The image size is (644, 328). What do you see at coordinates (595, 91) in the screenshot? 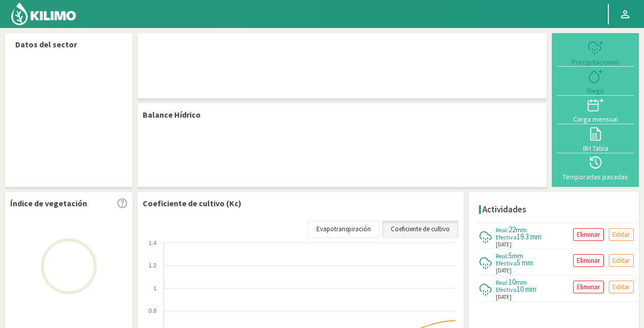
I see `div: Riego` at bounding box center [595, 91].